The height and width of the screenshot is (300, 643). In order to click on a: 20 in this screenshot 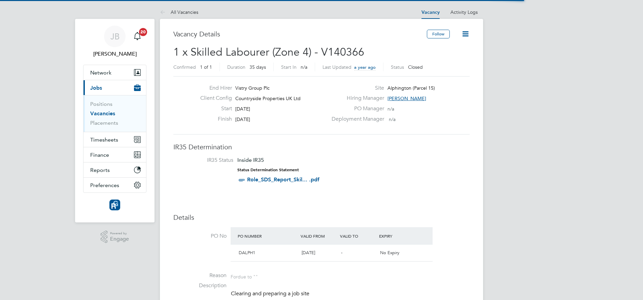, I will do `click(137, 36)`.